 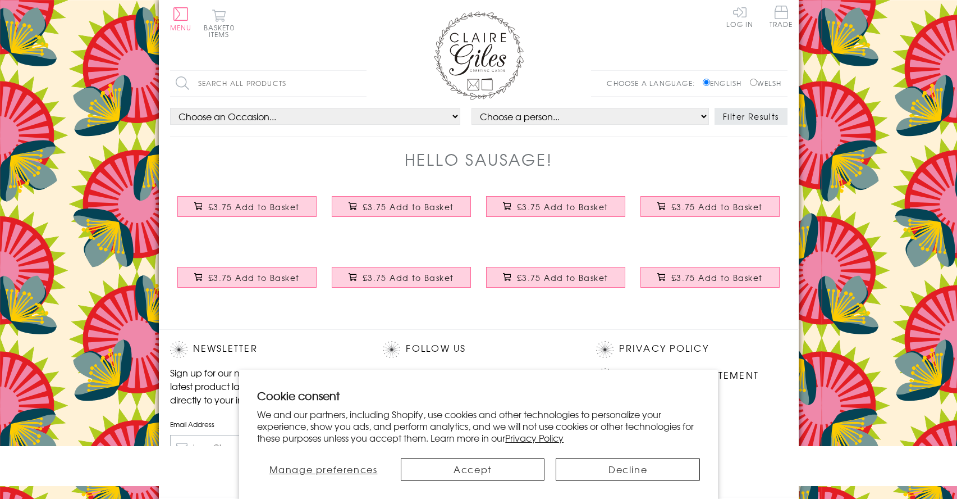 What do you see at coordinates (268, 83) in the screenshot?
I see `input: Search all products` at bounding box center [268, 83].